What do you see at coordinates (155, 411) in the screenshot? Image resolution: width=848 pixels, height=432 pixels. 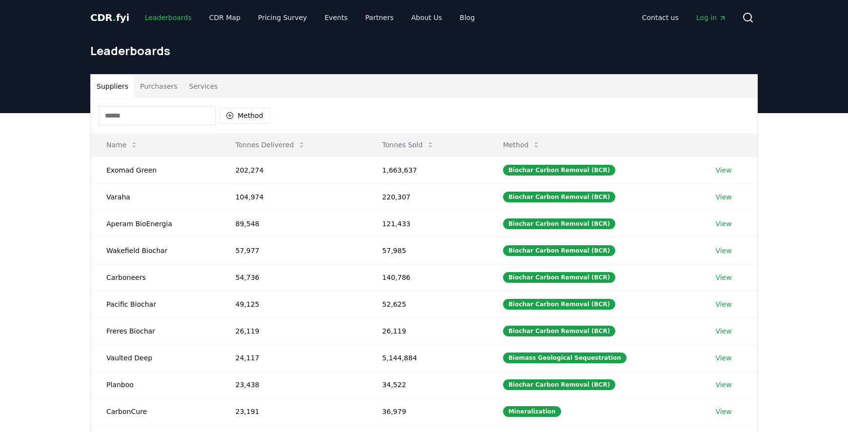 I see `td: CarbonCure` at bounding box center [155, 411].